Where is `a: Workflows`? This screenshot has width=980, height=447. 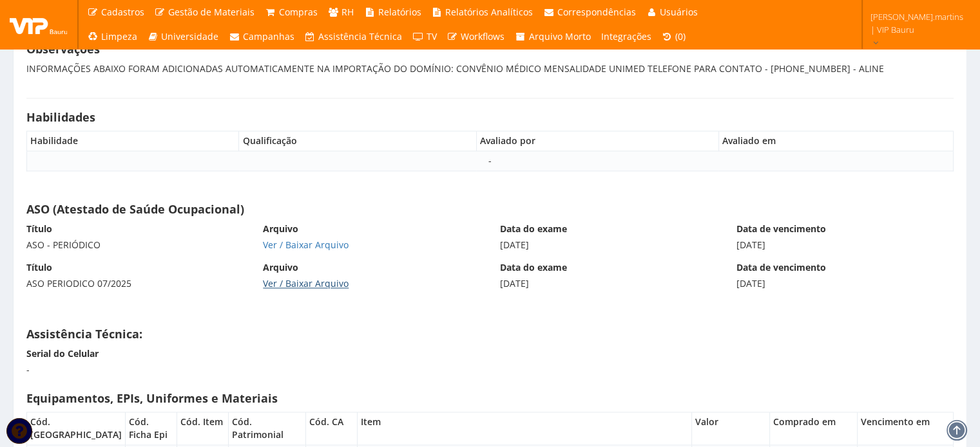 a: Workflows is located at coordinates (476, 37).